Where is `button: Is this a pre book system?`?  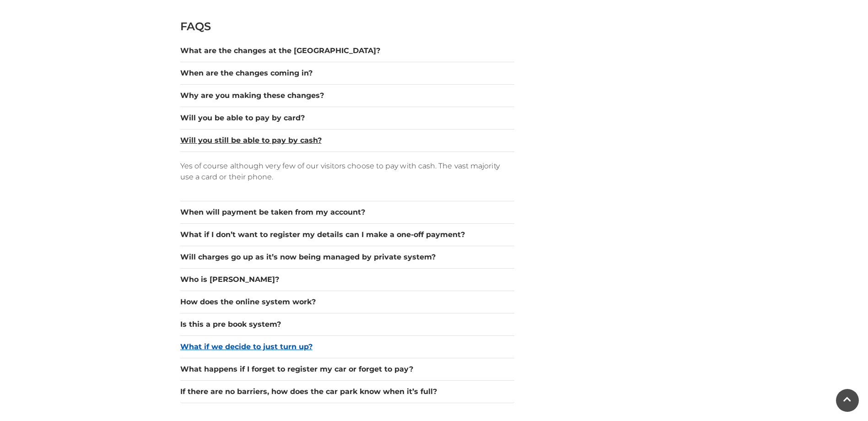
button: Is this a pre book system? is located at coordinates (347, 325).